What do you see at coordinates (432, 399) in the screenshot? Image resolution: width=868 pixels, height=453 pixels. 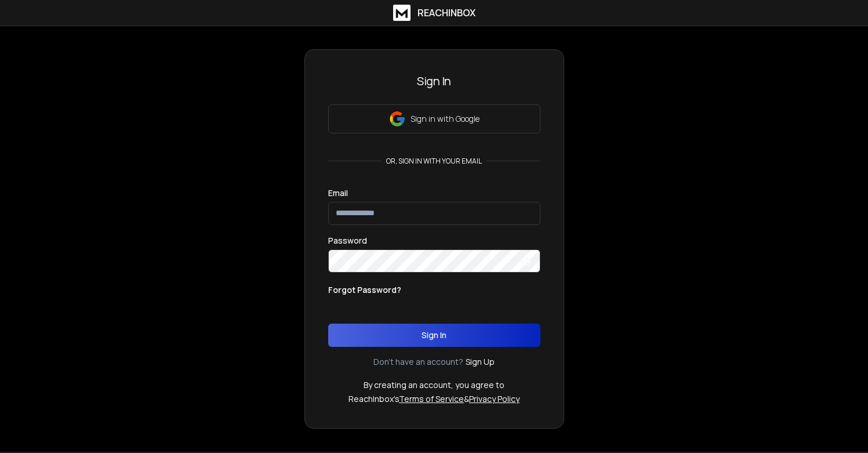 I see `span: Terms of Service` at bounding box center [432, 399].